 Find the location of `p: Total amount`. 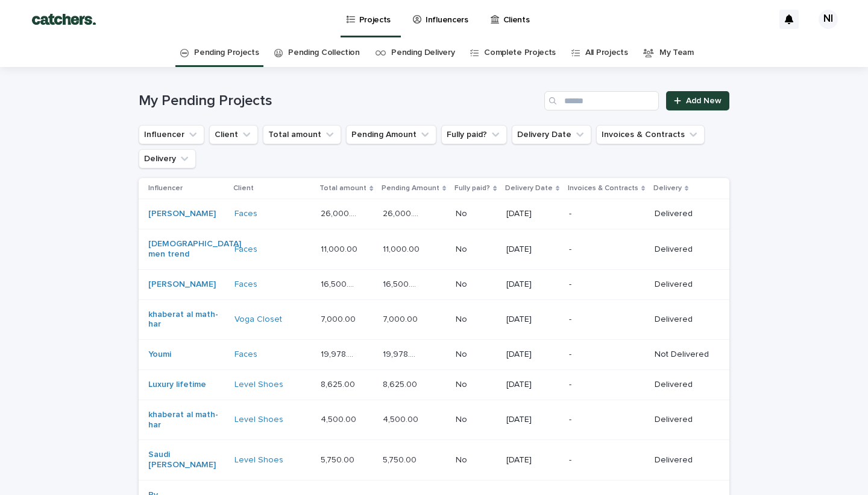

p: Total amount is located at coordinates (343, 188).